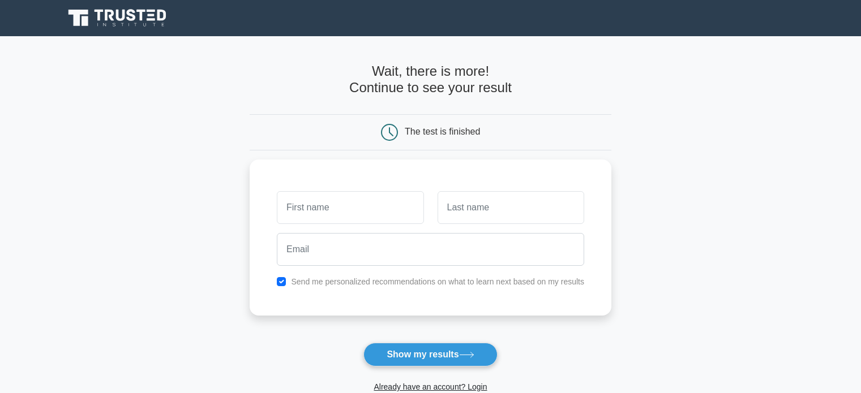 The width and height of the screenshot is (861, 393). I want to click on input: Email, so click(430, 250).